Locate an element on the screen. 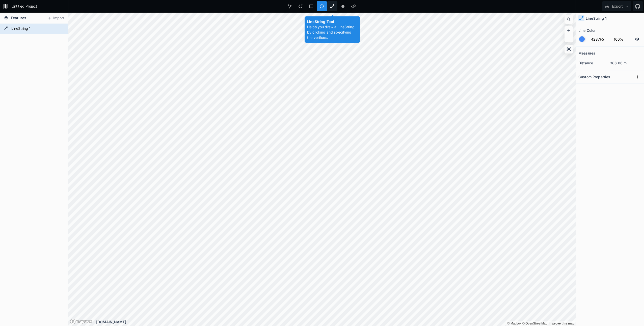 This screenshot has height=326, width=644. h2: Measures is located at coordinates (587, 53).